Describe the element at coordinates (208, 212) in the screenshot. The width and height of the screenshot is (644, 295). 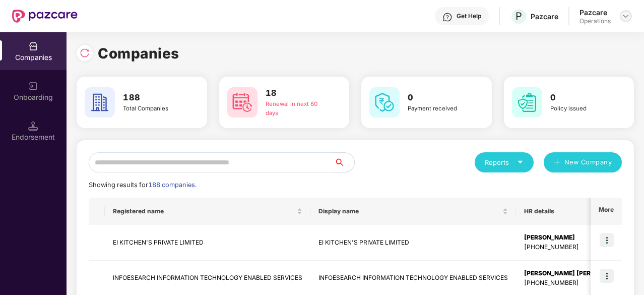
I see `th: Registered name` at that location.